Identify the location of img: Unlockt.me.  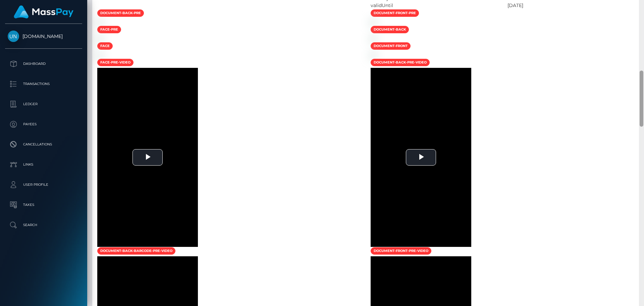
(14, 36).